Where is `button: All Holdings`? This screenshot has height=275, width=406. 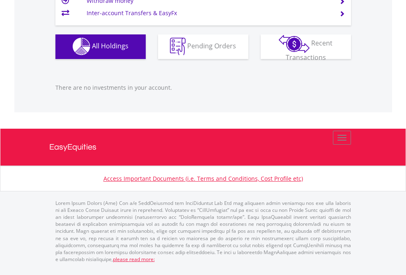
button: All Holdings is located at coordinates (100, 47).